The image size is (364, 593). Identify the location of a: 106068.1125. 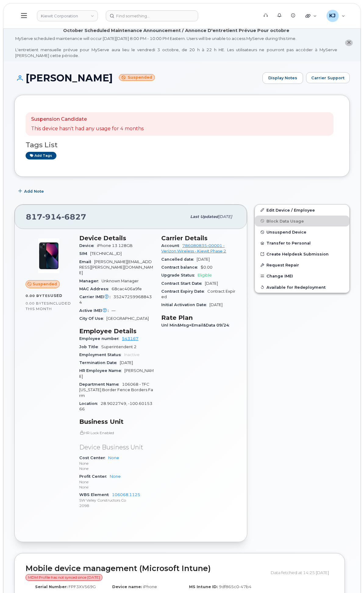
(126, 495).